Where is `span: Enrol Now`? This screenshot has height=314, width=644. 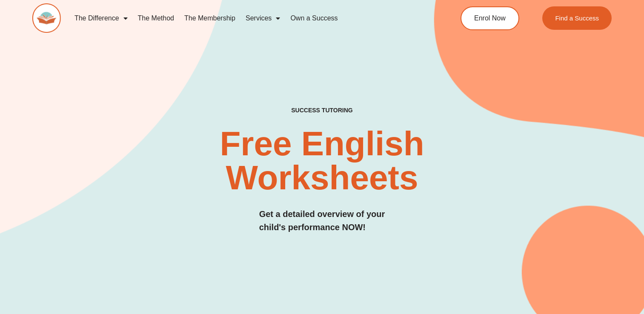 span: Enrol Now is located at coordinates (490, 18).